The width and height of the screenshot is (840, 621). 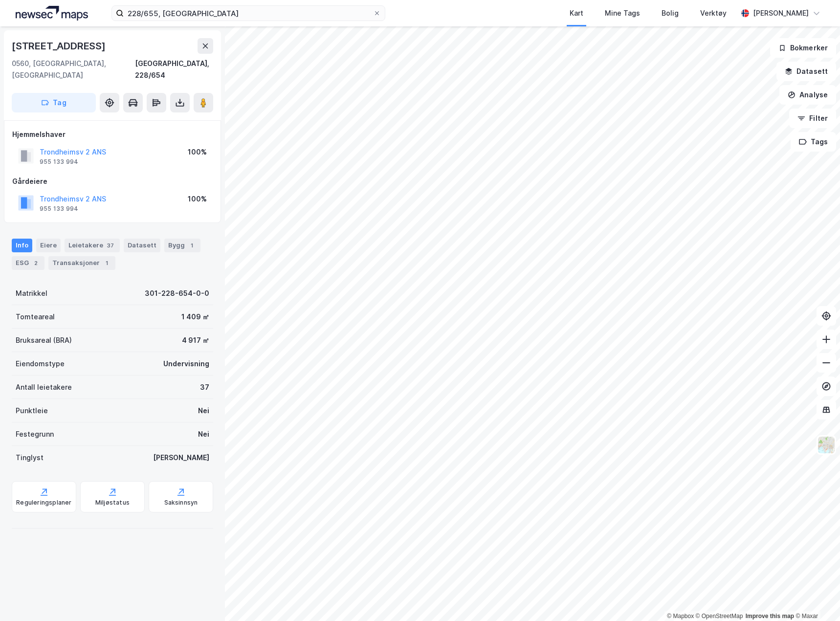 I want to click on div: Antall leietakere, so click(x=44, y=387).